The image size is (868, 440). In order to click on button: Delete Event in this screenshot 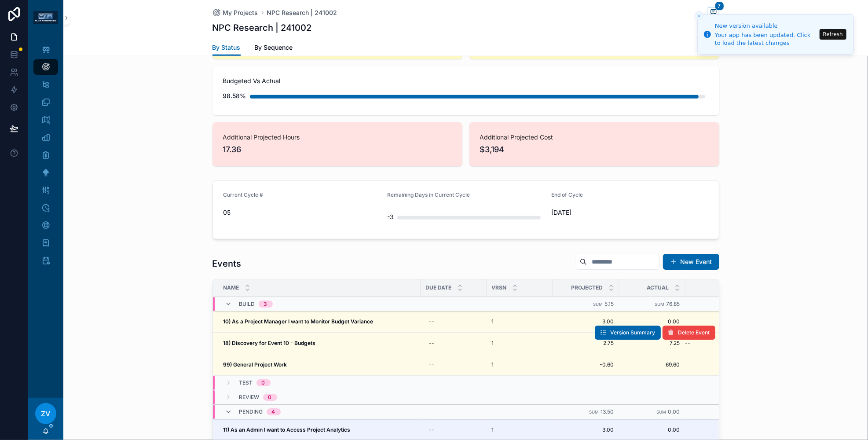, I will do `click(689, 332)`.